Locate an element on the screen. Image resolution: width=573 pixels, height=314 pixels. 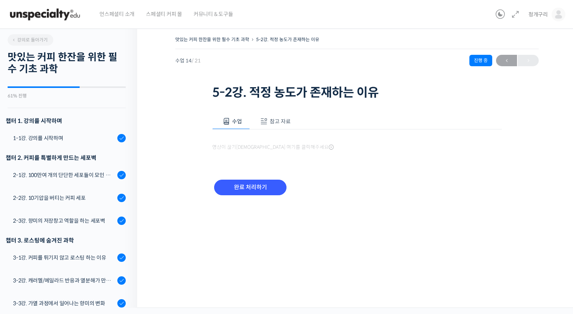
div: 진행 중 is located at coordinates (481, 61).